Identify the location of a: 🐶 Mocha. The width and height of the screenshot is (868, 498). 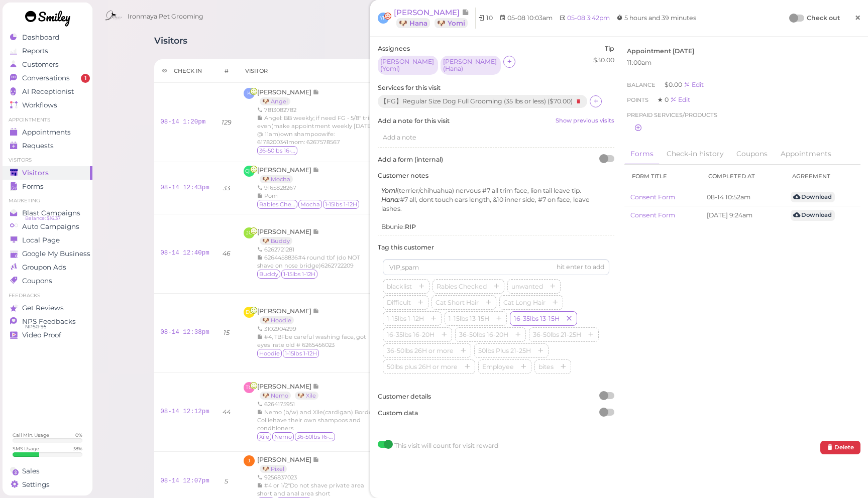
(276, 179).